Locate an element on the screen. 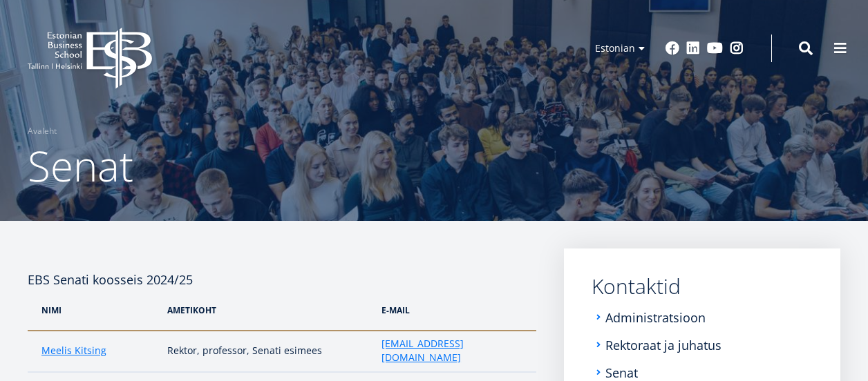 The height and width of the screenshot is (381, 868). a: Facebook is located at coordinates (672, 49).